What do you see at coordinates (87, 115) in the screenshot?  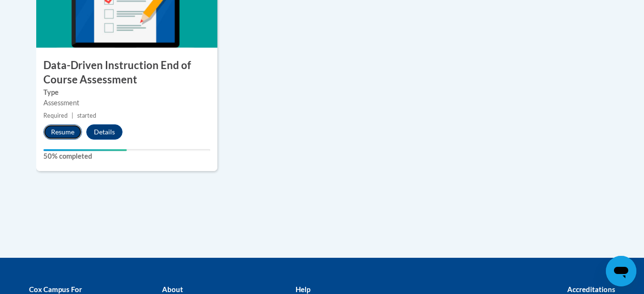 I see `span: started` at bounding box center [87, 115].